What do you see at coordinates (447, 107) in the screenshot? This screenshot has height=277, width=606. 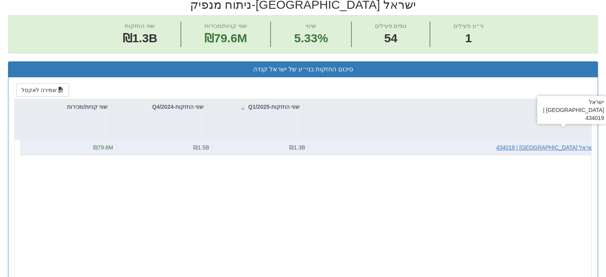 I see `div: ני״ע` at bounding box center [447, 107].